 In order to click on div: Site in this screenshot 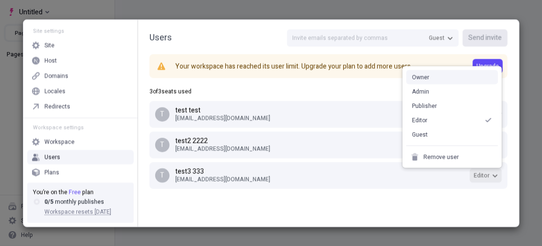, I will do `click(49, 45)`.